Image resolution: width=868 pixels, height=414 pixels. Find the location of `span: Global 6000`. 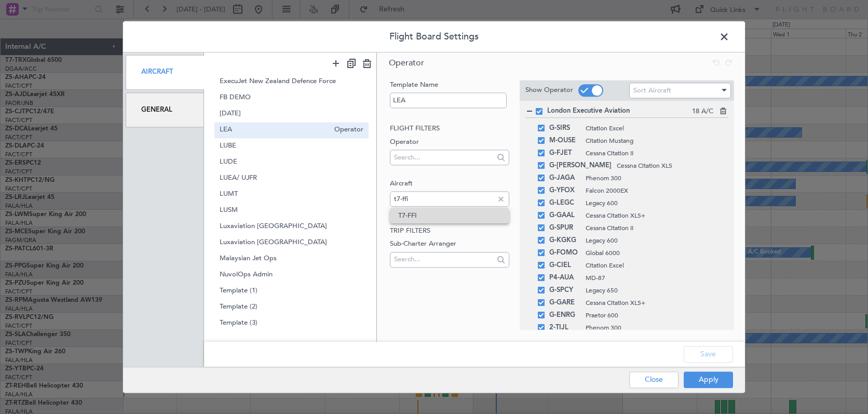

span: Global 6000 is located at coordinates (657, 253).